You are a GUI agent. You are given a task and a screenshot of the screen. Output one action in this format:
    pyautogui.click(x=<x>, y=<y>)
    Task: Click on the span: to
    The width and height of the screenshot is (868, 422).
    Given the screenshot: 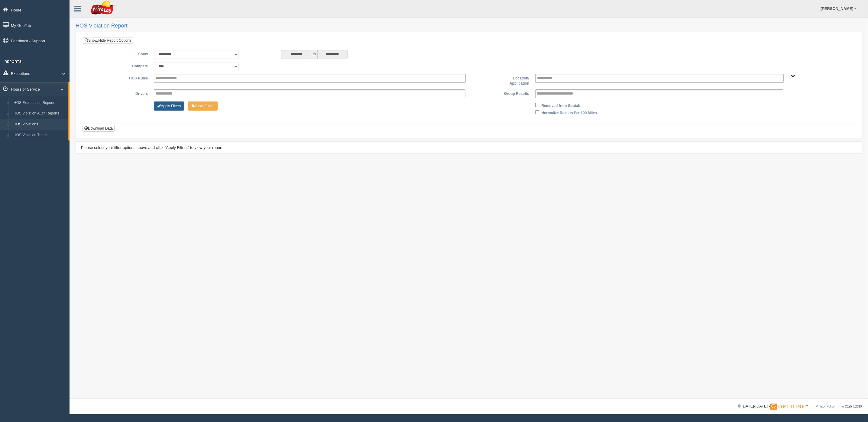 What is the action you would take?
    pyautogui.click(x=314, y=54)
    